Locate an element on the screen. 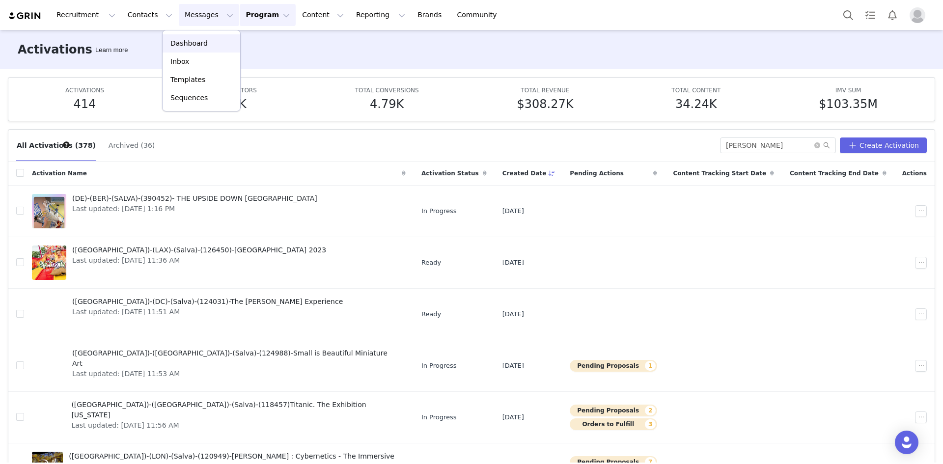 This screenshot has width=943, height=464. button: Pending Proposals2 is located at coordinates (614, 411).